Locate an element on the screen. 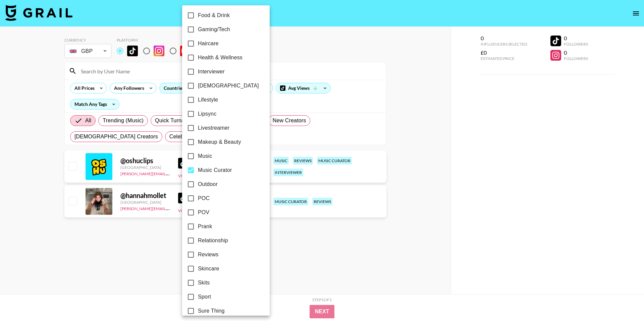  span: Haircare is located at coordinates (208, 44).